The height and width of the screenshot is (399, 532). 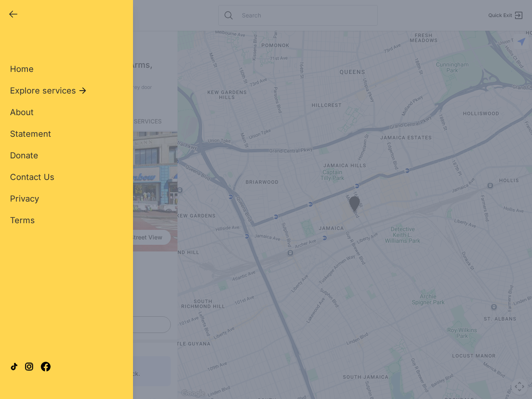 I want to click on span: Contact Us, so click(x=32, y=177).